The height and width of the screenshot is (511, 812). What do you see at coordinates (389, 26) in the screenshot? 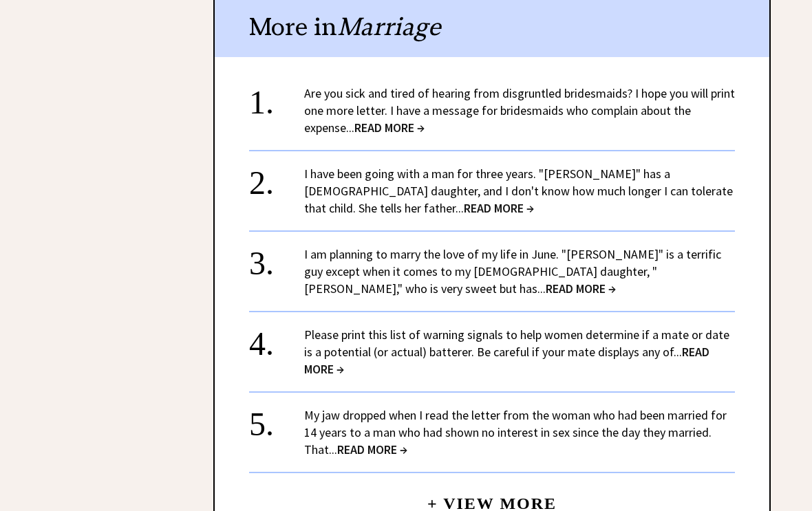
I see `span: Marriage` at bounding box center [389, 26].